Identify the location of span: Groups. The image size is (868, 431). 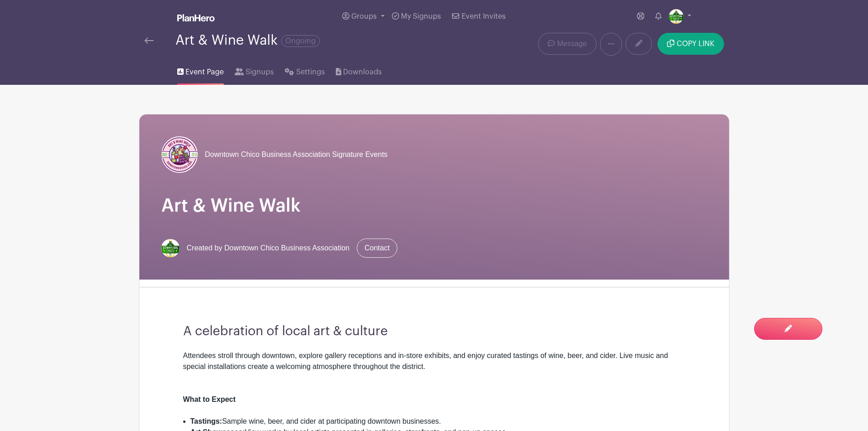
(364, 16).